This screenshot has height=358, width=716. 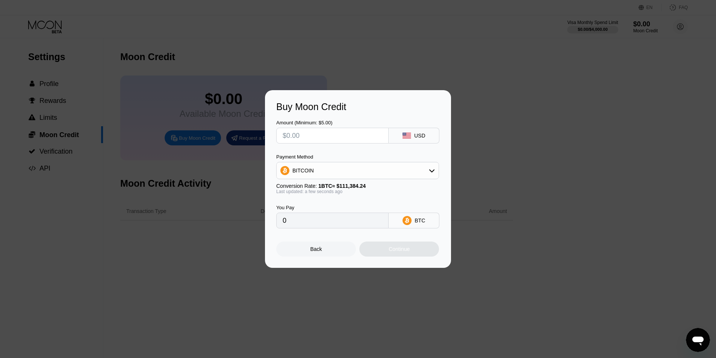 What do you see at coordinates (332, 136) in the screenshot?
I see `input: $0.00` at bounding box center [332, 136].